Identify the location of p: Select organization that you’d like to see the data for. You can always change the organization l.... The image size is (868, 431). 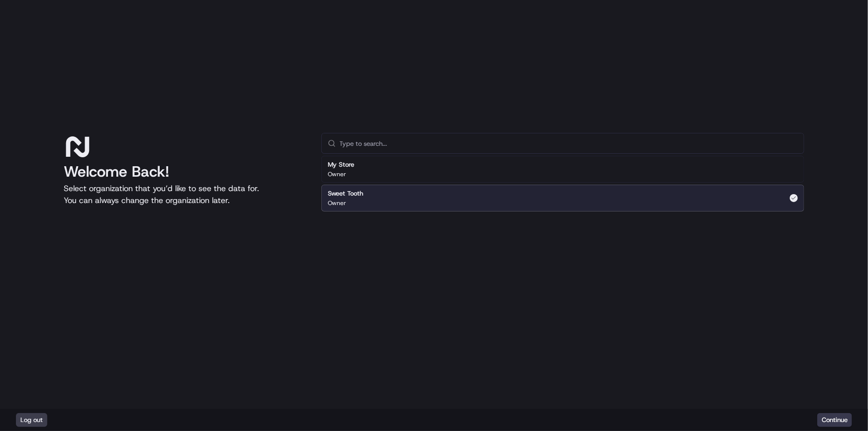
(185, 194).